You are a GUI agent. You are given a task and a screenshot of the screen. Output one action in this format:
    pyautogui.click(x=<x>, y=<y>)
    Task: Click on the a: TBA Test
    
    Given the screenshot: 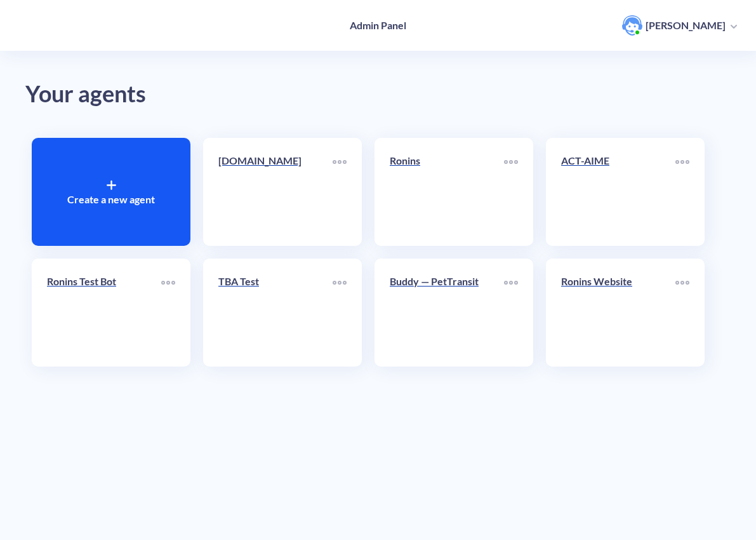 What is the action you would take?
    pyautogui.click(x=275, y=313)
    